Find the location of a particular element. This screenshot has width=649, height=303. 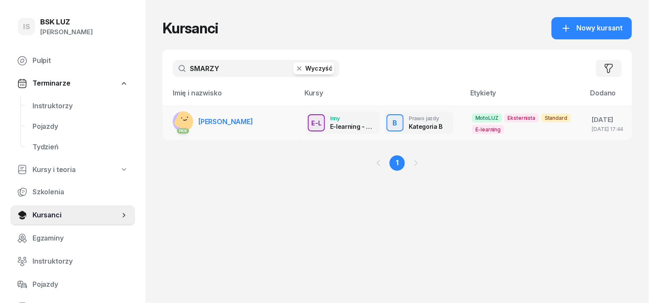

a: Terminarze is located at coordinates (73, 83).